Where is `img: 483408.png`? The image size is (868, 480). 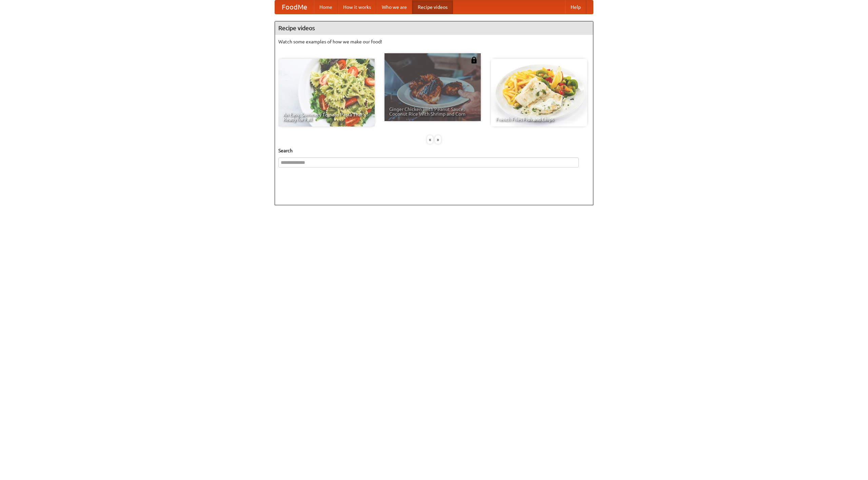
img: 483408.png is located at coordinates (474, 60).